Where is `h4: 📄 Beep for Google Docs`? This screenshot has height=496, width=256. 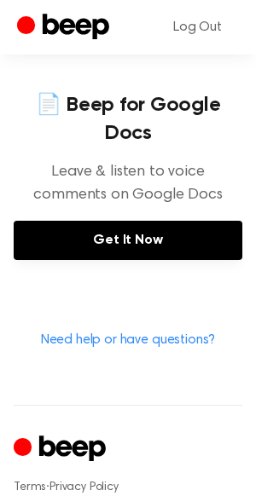
h4: 📄 Beep for Google Docs is located at coordinates (128, 119).